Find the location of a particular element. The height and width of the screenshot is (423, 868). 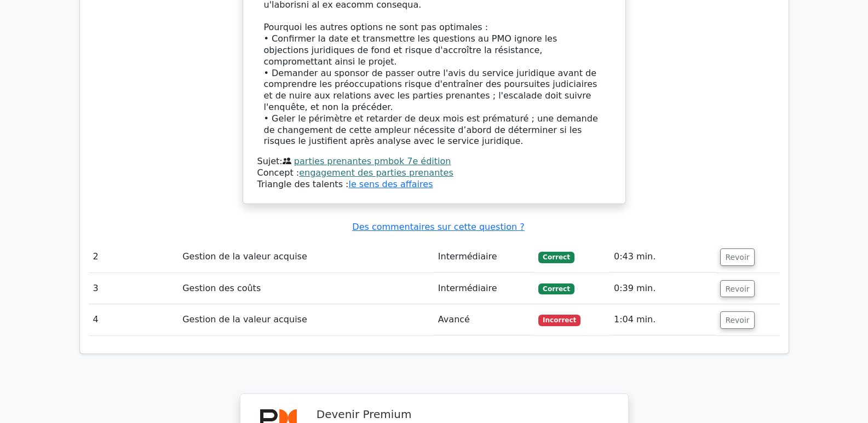

a: Des commentaires sur cette question ? is located at coordinates (438, 227).